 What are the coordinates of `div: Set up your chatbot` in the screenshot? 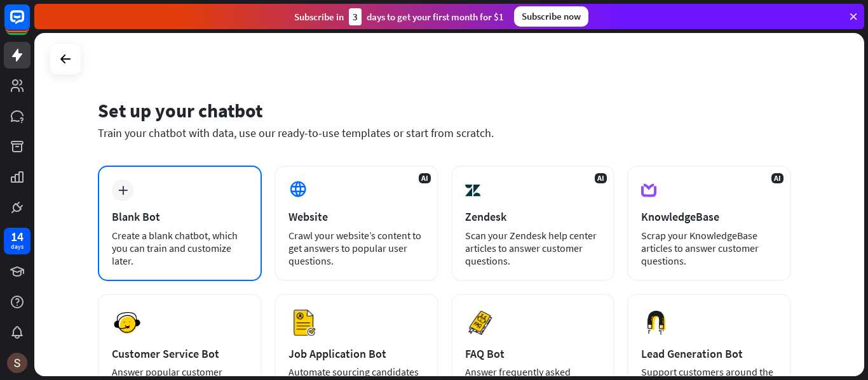 It's located at (444, 111).